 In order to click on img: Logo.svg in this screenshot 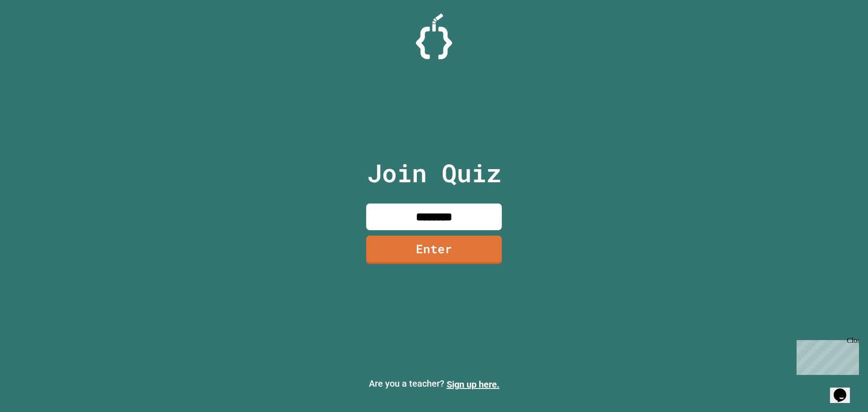, I will do `click(434, 36)`.